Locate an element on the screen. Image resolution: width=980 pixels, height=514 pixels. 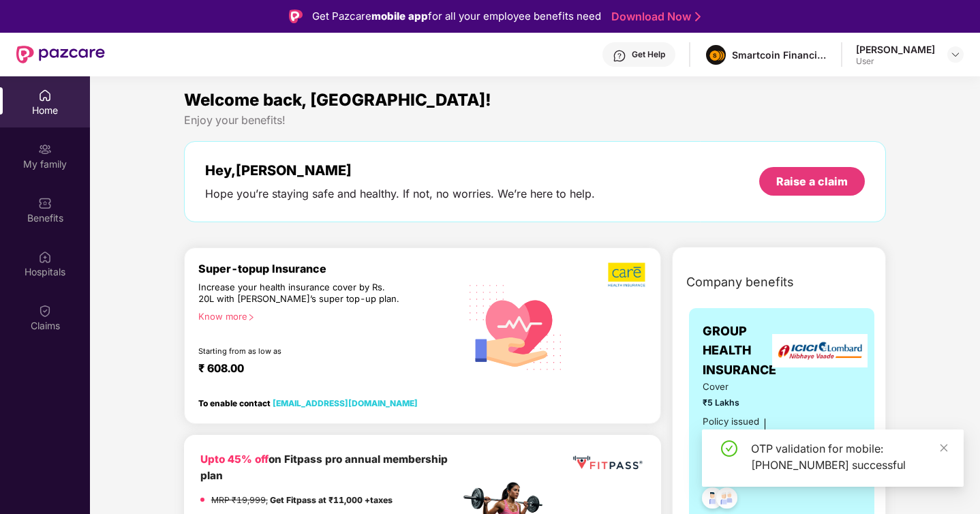
div: Policy issued is located at coordinates (731, 421).